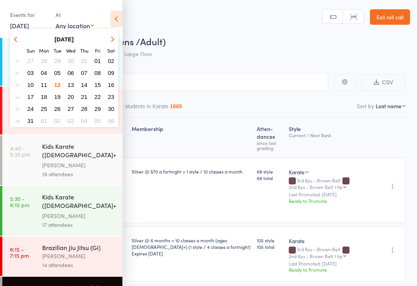 The image size is (417, 286). I want to click on span: 21, so click(84, 97).